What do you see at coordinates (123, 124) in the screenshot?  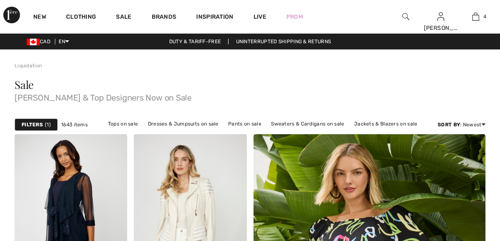 I see `a: Tops on sale` at bounding box center [123, 124].